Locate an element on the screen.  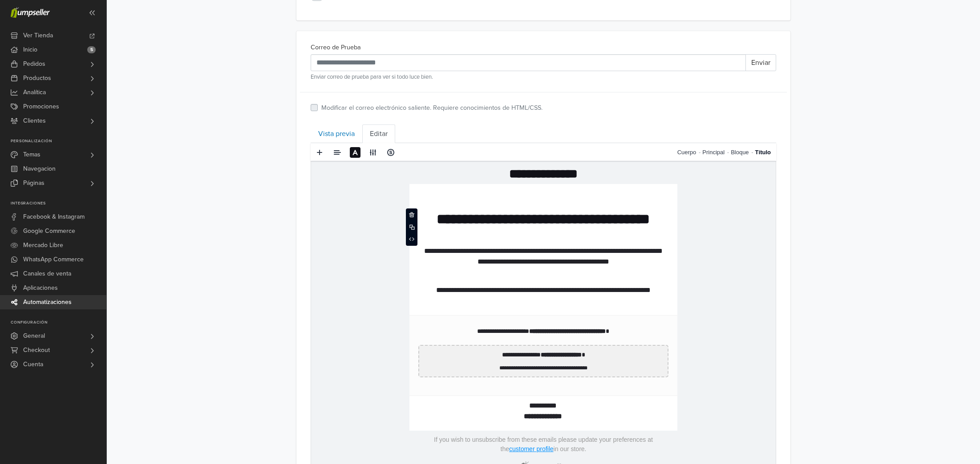
a: Título is located at coordinates (763, 152).